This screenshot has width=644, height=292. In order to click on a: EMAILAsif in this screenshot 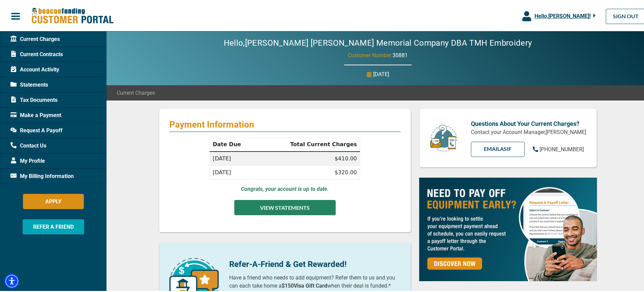, I will do `click(497, 148)`.